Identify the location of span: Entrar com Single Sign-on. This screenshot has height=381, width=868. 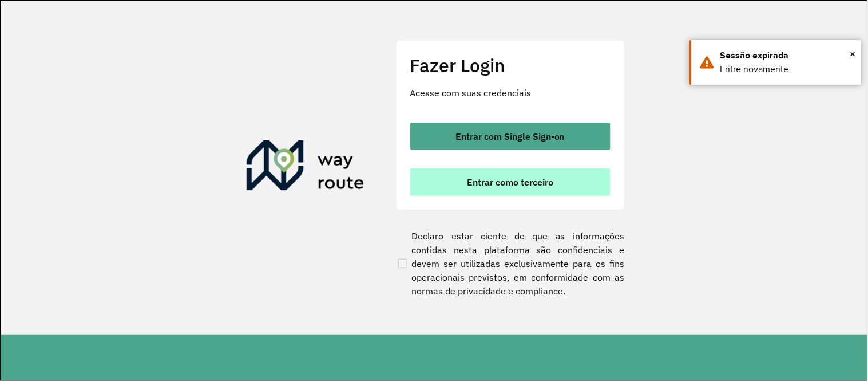
(510, 136).